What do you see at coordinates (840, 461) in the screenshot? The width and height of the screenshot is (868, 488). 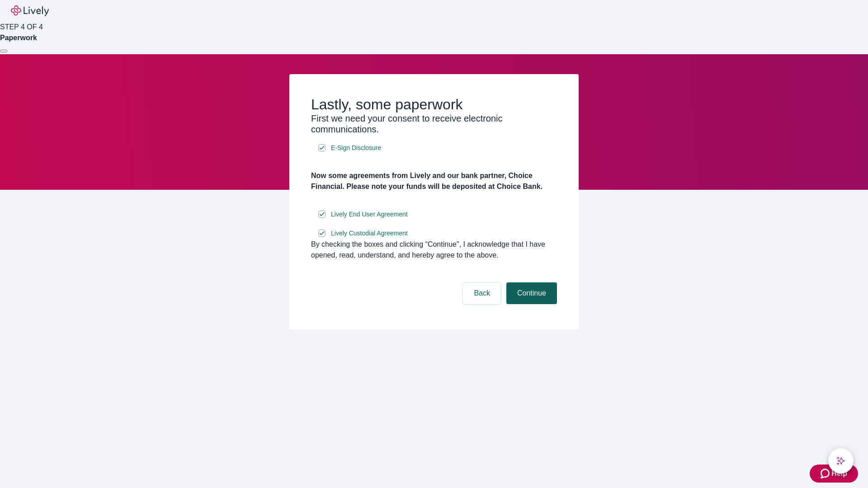 I see `svg: Lively AI Assistant` at bounding box center [840, 461].